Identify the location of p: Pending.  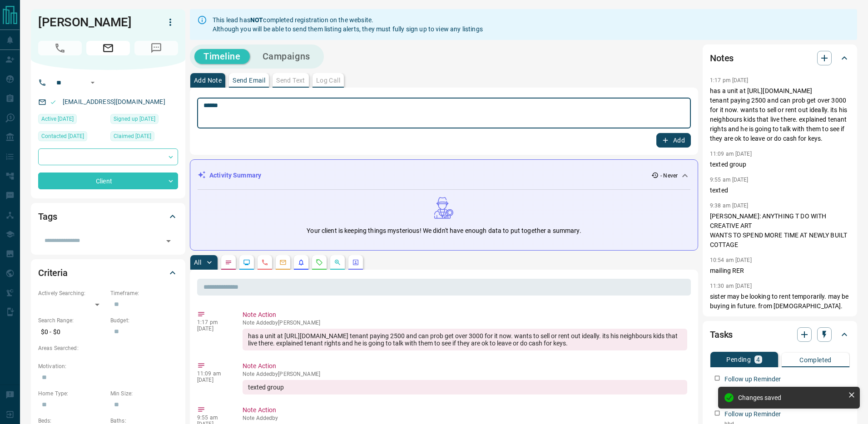
(739, 359).